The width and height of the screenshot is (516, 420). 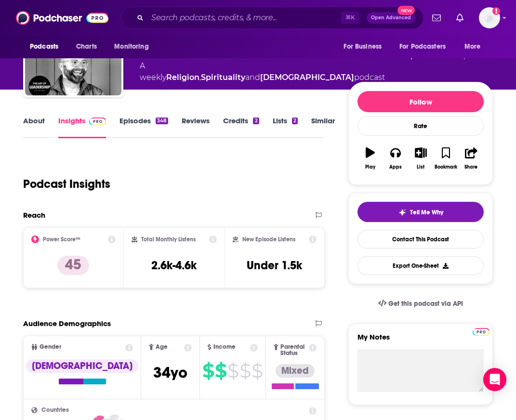 What do you see at coordinates (44, 47) in the screenshot?
I see `span: Podcasts` at bounding box center [44, 47].